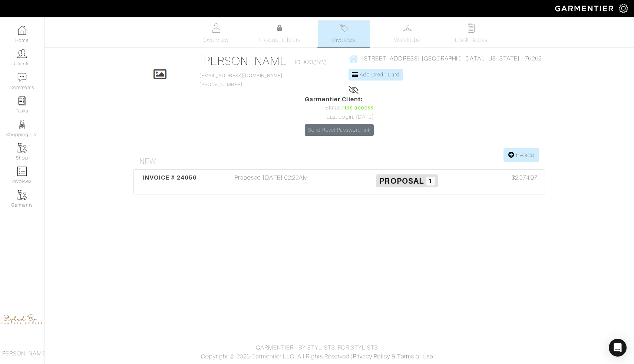  Describe the element at coordinates (339, 130) in the screenshot. I see `a: Send Reset Password link` at that location.